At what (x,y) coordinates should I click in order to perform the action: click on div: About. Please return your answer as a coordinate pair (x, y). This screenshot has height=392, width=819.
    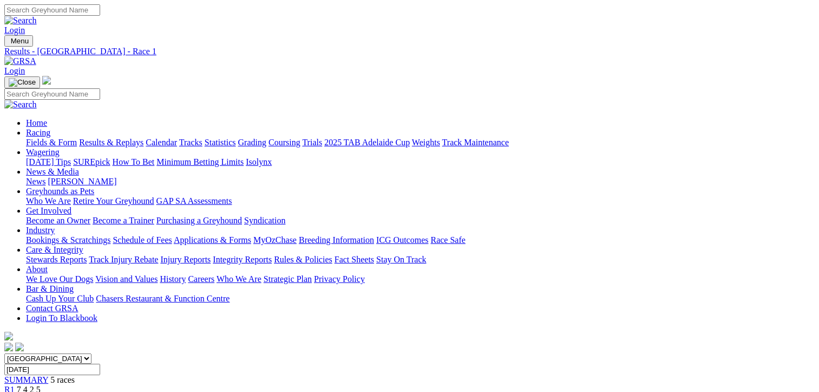
    Looking at the image, I should click on (420, 279).